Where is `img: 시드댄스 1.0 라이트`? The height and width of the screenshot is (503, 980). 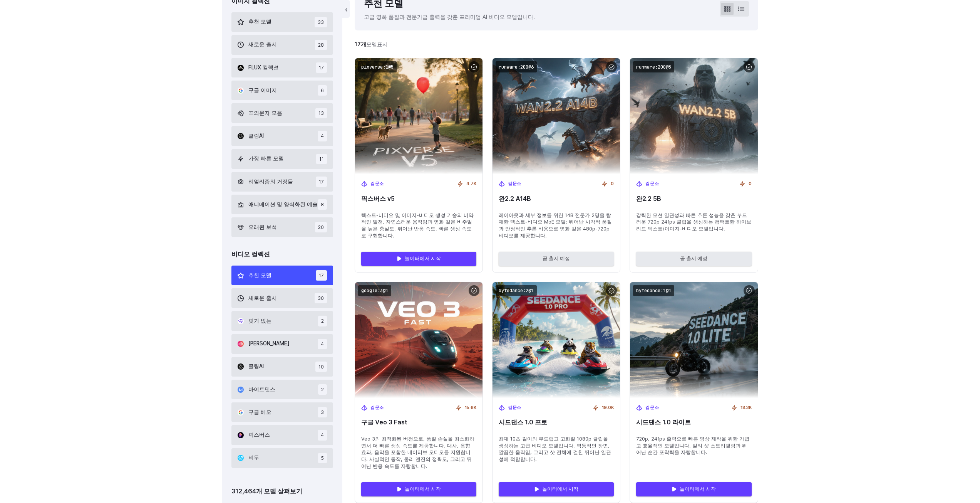 img: 시드댄스 1.0 라이트 is located at coordinates (694, 340).